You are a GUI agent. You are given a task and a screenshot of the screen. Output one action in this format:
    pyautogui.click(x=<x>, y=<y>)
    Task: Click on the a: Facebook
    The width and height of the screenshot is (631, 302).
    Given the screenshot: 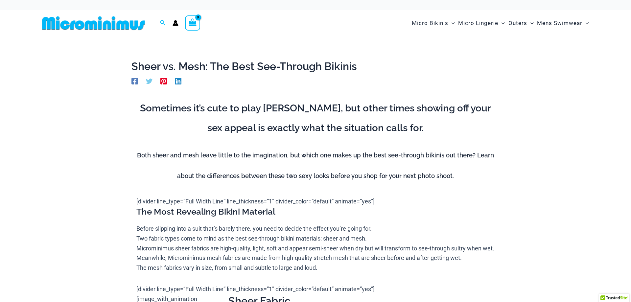 What is the action you would take?
    pyautogui.click(x=135, y=81)
    